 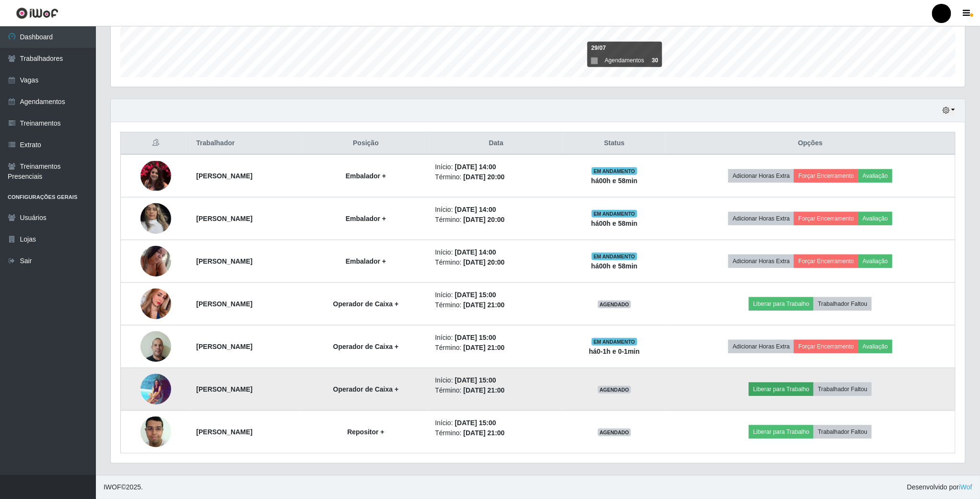 What do you see at coordinates (155, 304) in the screenshot?
I see `img: 1744290479974.jpeg` at bounding box center [155, 304].